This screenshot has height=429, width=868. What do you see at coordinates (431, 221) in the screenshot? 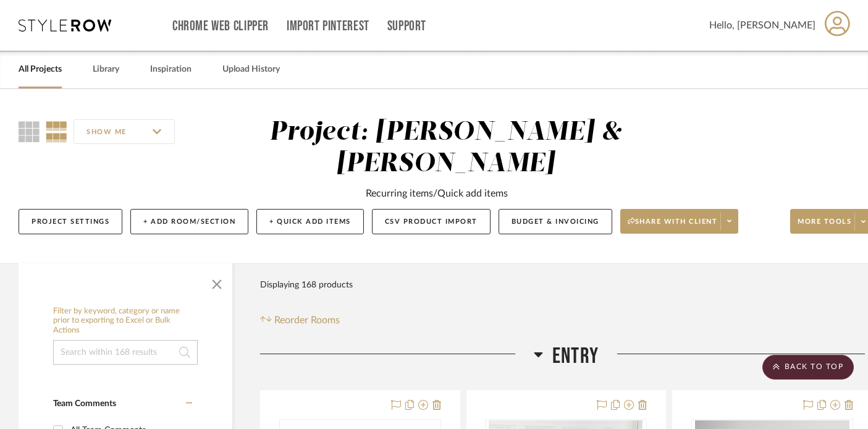
I see `button: CSV Product Import` at bounding box center [431, 221].